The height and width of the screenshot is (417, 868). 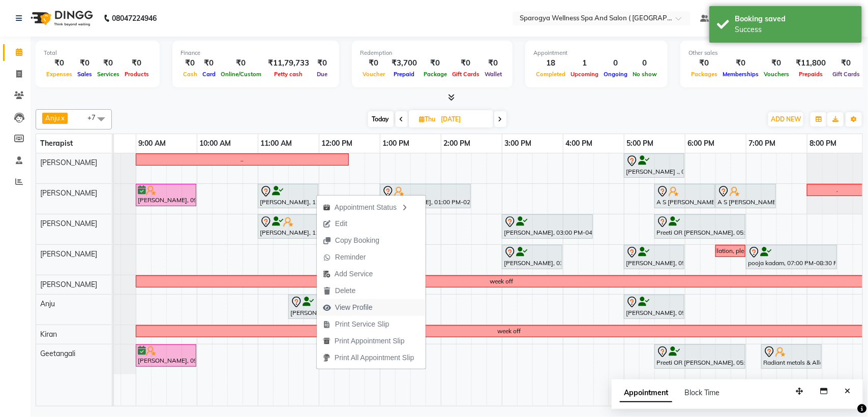 What do you see at coordinates (190, 74) in the screenshot?
I see `span: Cash` at bounding box center [190, 74].